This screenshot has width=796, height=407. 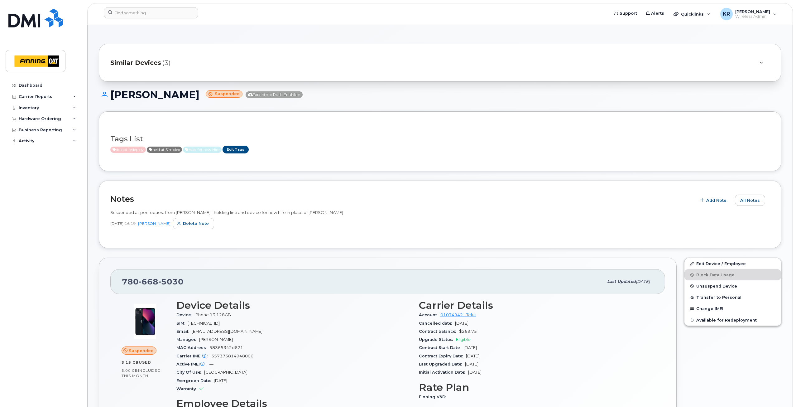 What do you see at coordinates (130, 362) in the screenshot?
I see `span: 3.15 GB` at bounding box center [130, 362].